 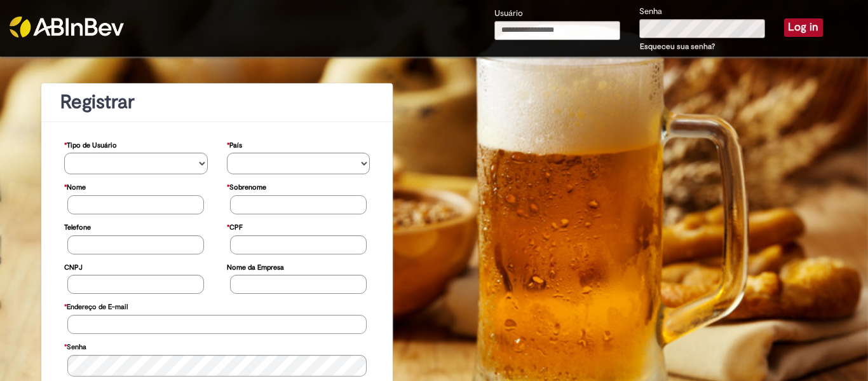 I want to click on label: Nome, so click(x=75, y=186).